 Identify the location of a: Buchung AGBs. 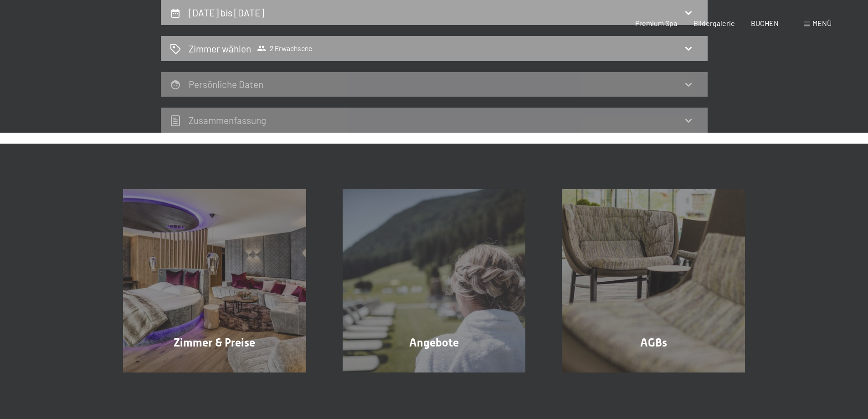
(654, 281).